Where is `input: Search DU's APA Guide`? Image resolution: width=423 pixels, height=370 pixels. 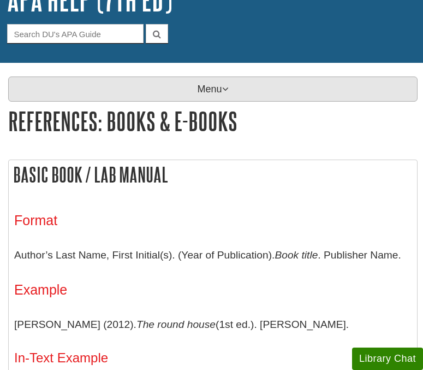
input: Search DU's APA Guide is located at coordinates (75, 33).